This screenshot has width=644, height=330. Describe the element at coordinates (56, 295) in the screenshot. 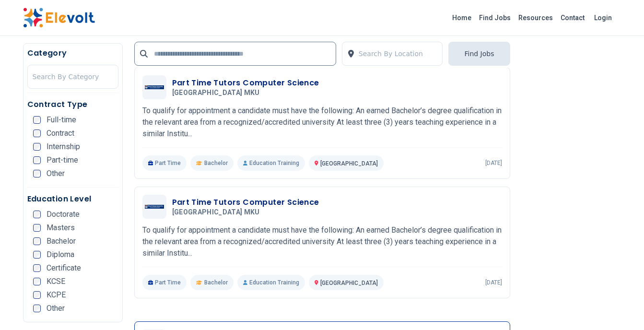

I see `span: KCPE` at that location.